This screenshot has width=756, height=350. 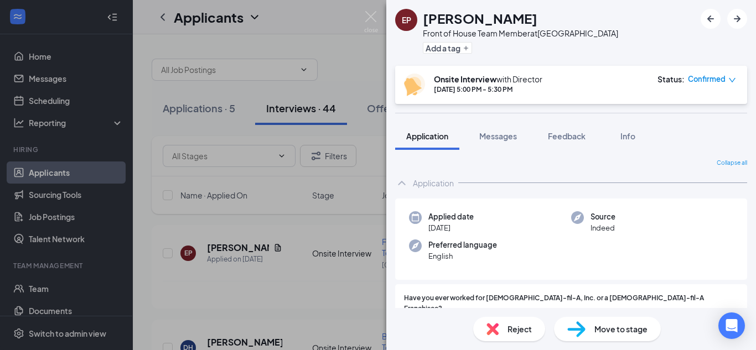 What do you see at coordinates (603, 228) in the screenshot?
I see `span: Indeed` at bounding box center [603, 228].